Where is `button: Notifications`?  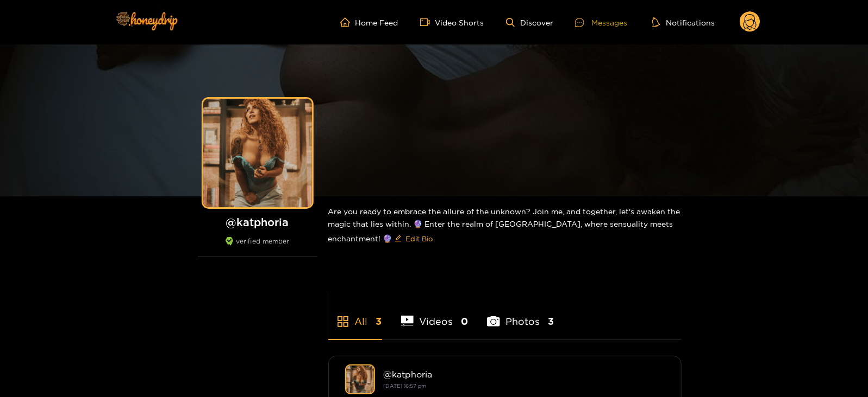 button: Notifications is located at coordinates (683, 22).